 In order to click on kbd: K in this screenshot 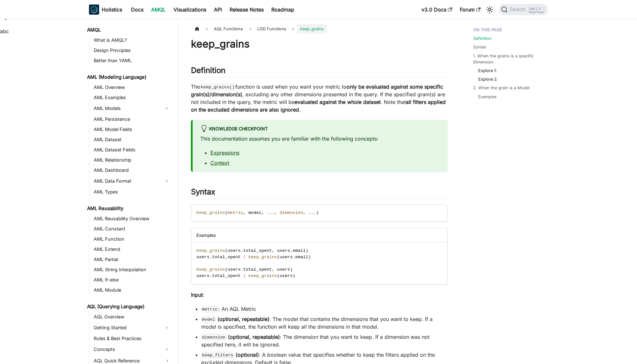, I will do `click(541, 9)`.